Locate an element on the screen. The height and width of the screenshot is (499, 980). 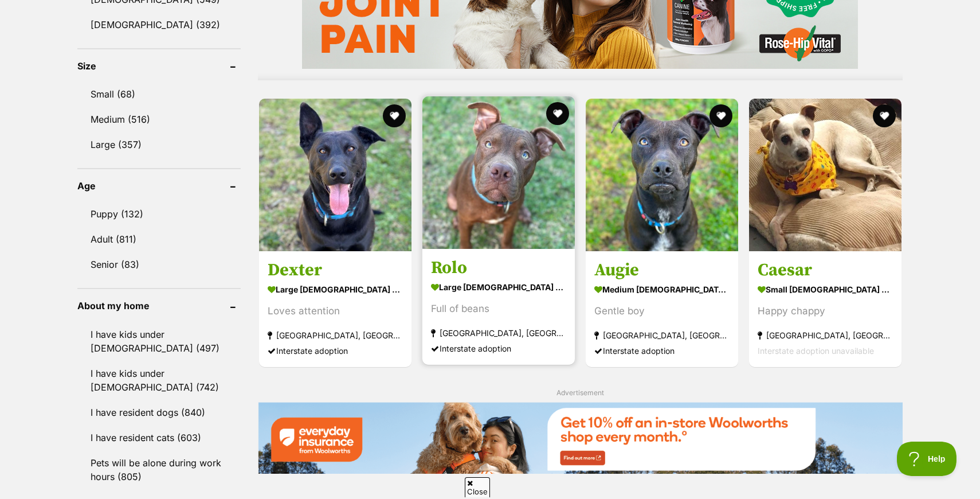
div: Gentle boy is located at coordinates (662, 311).